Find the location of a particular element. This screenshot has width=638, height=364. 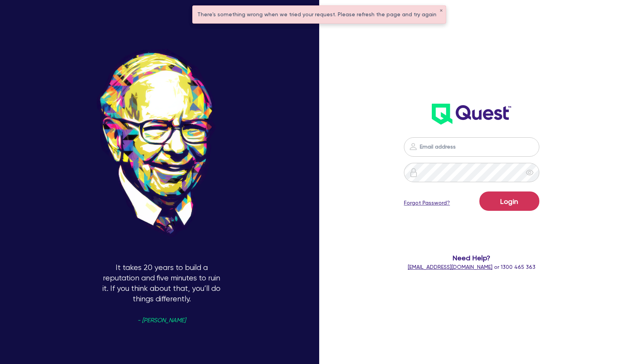

span: or 1300 465 363 is located at coordinates (472, 267).